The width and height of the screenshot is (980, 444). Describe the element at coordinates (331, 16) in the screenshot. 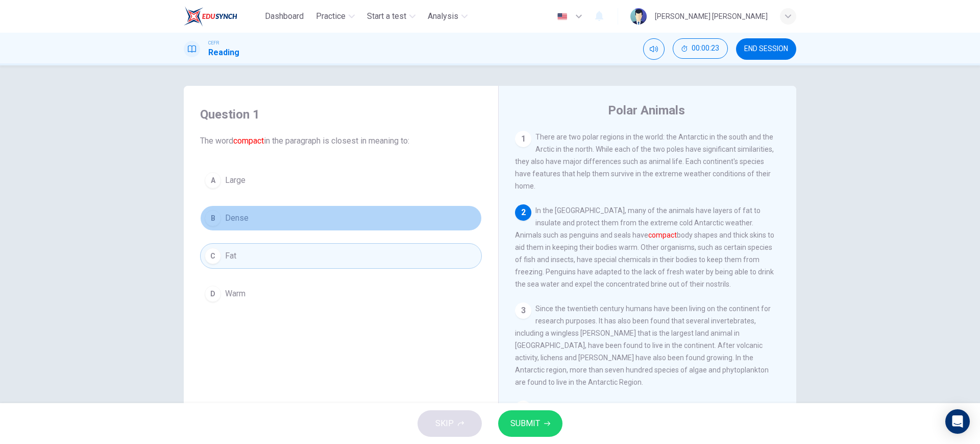

I see `span: Practice` at that location.